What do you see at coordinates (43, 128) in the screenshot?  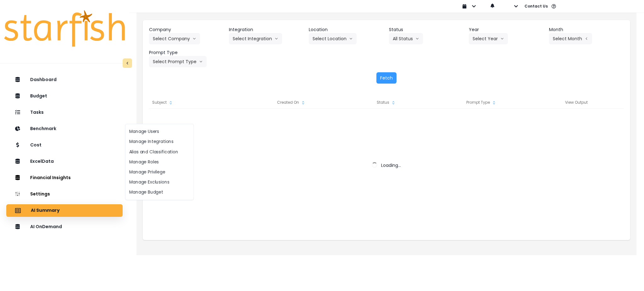 I see `p: Benchmark` at bounding box center [43, 128].